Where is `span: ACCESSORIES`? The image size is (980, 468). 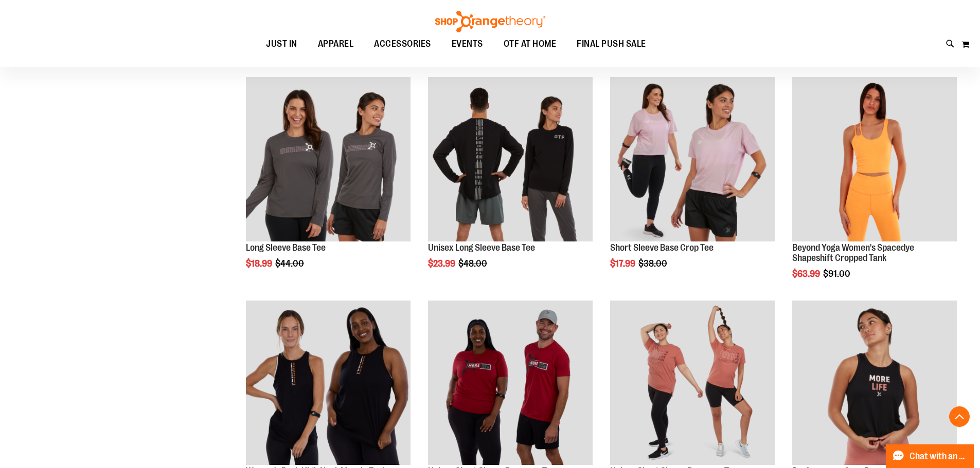
span: ACCESSORIES is located at coordinates (402, 44).